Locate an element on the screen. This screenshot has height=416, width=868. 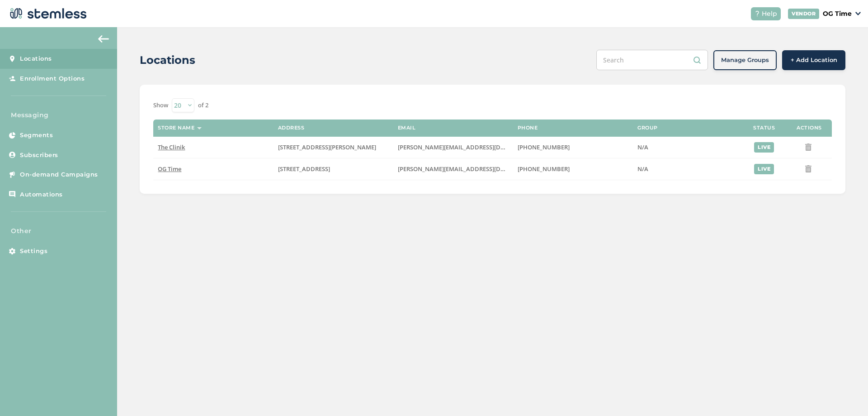
label: The Clinik is located at coordinates (213, 147).